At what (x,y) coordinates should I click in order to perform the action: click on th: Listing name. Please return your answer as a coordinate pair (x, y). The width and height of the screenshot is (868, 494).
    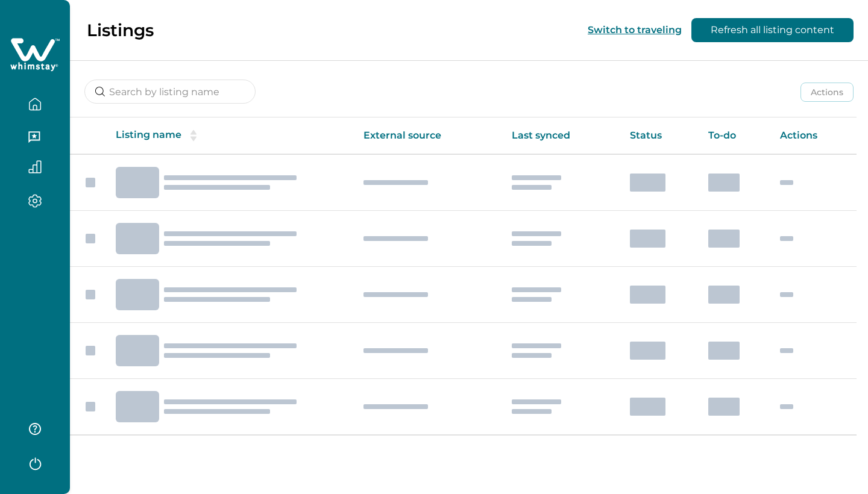
    Looking at the image, I should click on (229, 136).